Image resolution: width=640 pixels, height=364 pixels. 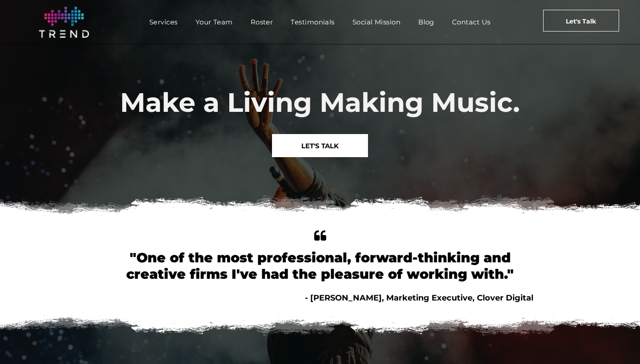 I want to click on a: Roster, so click(x=262, y=22).